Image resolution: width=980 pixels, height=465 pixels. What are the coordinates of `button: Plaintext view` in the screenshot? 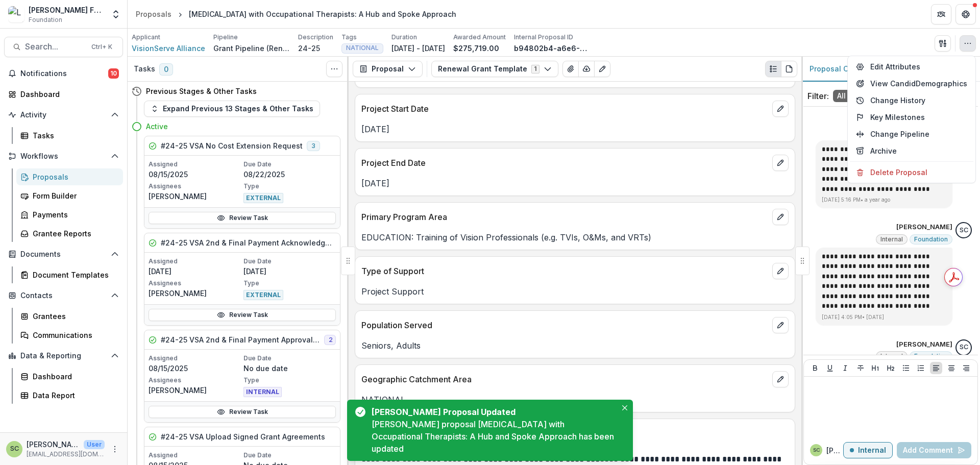 It's located at (773, 69).